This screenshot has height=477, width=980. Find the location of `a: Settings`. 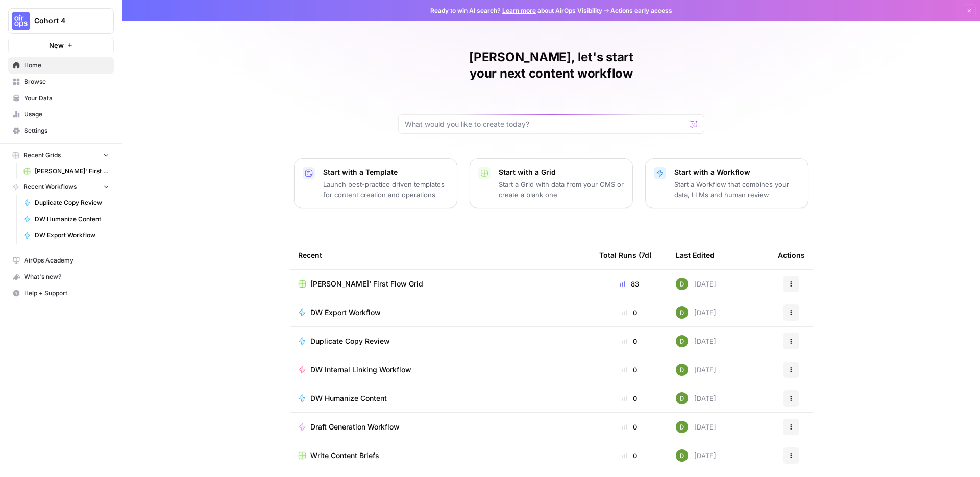

a: Settings is located at coordinates (60, 131).